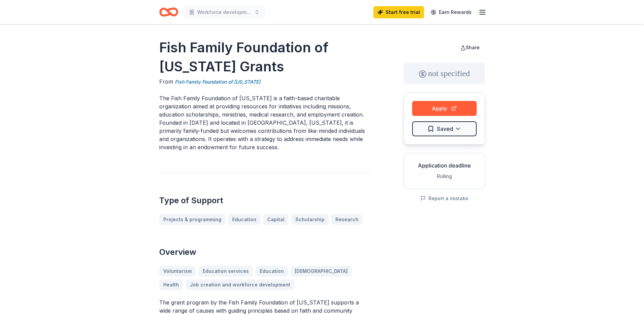 This screenshot has width=644, height=314. What do you see at coordinates (347, 220) in the screenshot?
I see `a: Research` at bounding box center [347, 220].